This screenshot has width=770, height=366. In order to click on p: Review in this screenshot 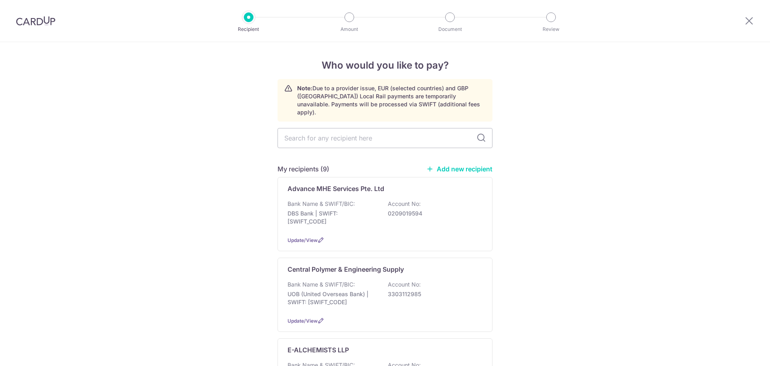, I will do `click(551, 29)`.